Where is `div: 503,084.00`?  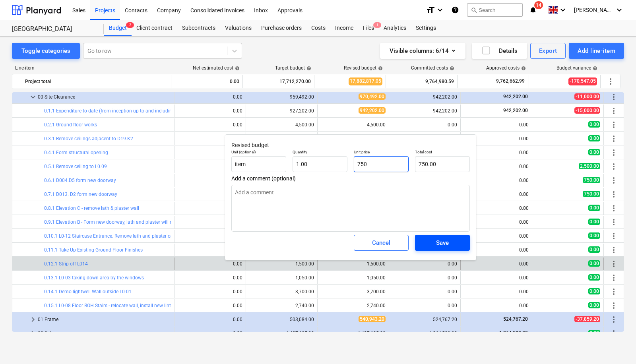
div: 503,084.00 is located at coordinates (281, 320).